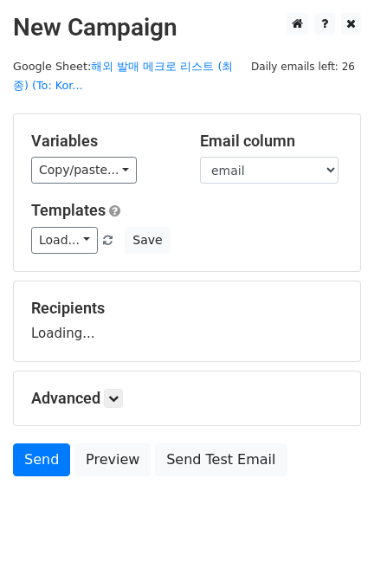  I want to click on h5: Recipients, so click(187, 308).